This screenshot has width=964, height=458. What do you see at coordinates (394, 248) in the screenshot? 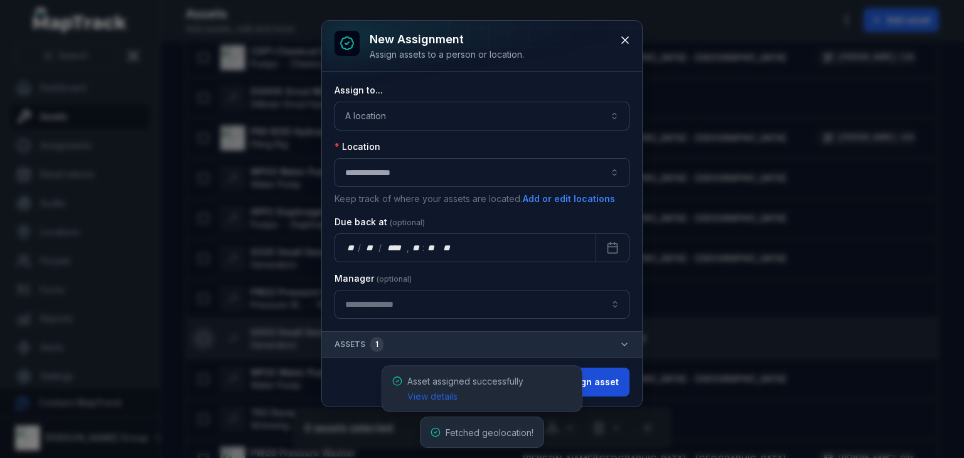
I see `div: year,` at bounding box center [394, 248].